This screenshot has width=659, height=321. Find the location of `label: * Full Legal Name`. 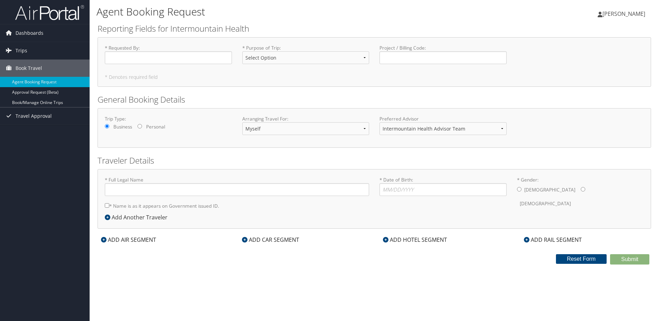

label: * Full Legal Name is located at coordinates (237, 186).